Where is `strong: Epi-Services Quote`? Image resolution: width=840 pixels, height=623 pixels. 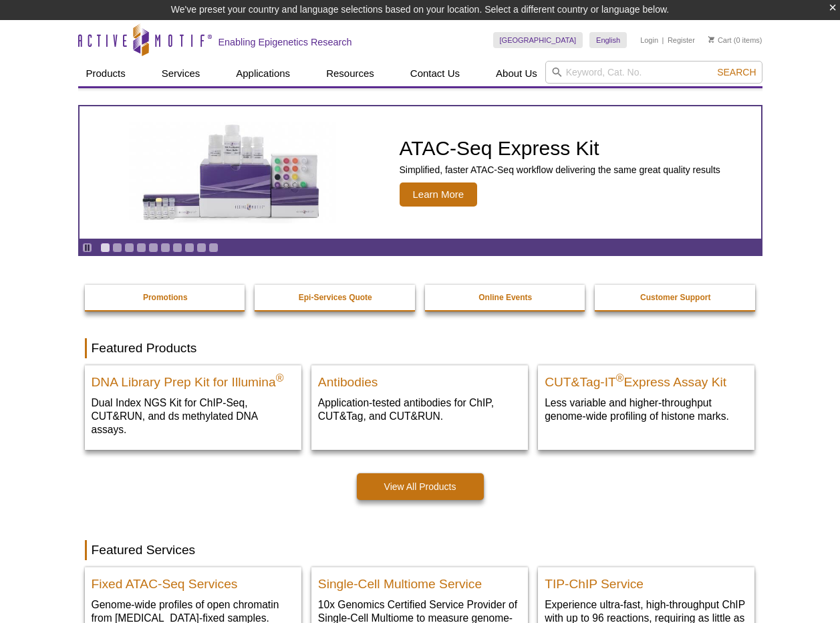
strong: Epi-Services Quote is located at coordinates (336, 297).